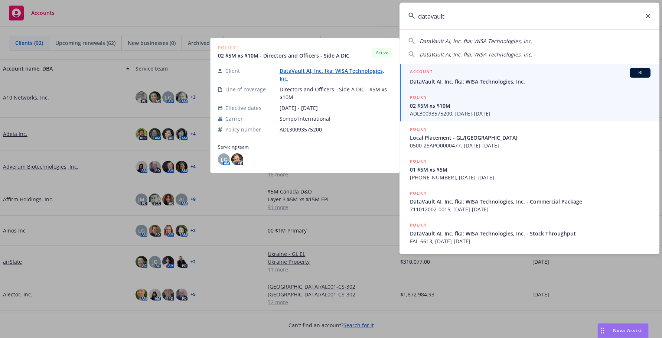 The height and width of the screenshot is (338, 662). What do you see at coordinates (640, 73) in the screenshot?
I see `span: BI` at bounding box center [640, 73].